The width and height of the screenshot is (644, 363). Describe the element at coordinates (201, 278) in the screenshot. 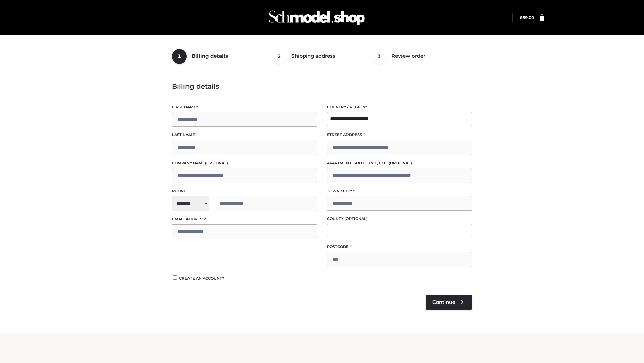

I see `span: Create an account?` at that location.